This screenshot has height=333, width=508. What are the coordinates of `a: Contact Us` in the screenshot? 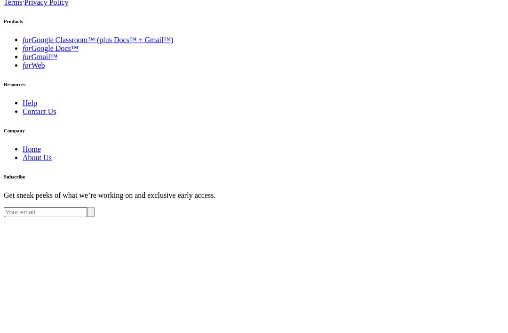 It's located at (40, 111).